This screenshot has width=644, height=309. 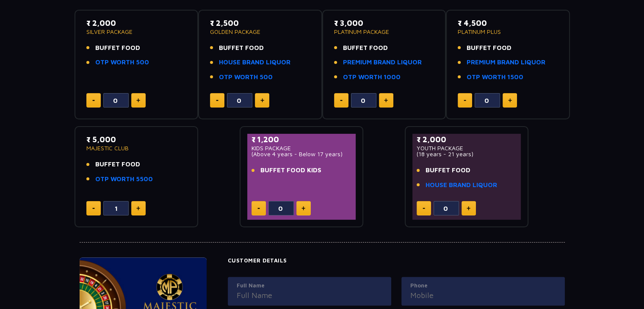 I want to click on p: ₹ 3,000, so click(x=384, y=23).